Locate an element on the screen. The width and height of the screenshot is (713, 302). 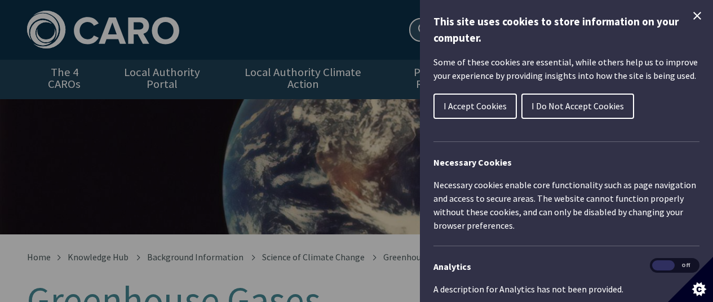
span: On is located at coordinates (664, 266).